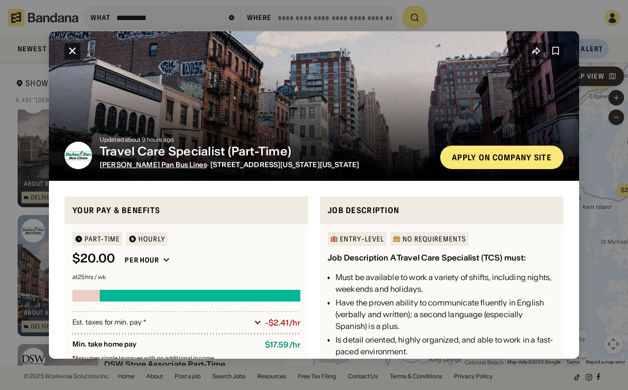 The width and height of the screenshot is (628, 390). I want to click on div: Is detail oriented, highly organized, and able to work in a fast-paced environment., so click(446, 346).